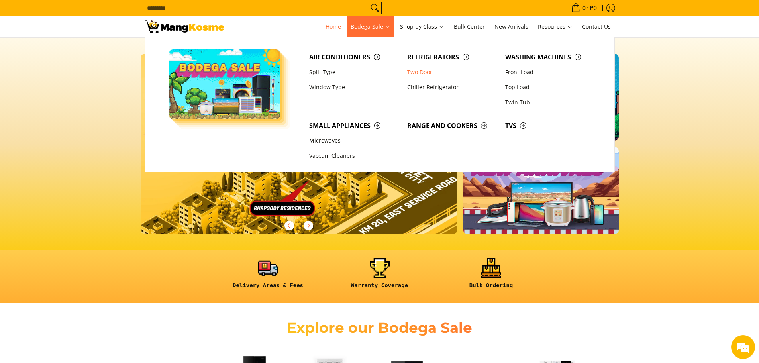 The image size is (759, 363). What do you see at coordinates (370, 27) in the screenshot?
I see `a: Bodega Sale` at bounding box center [370, 27].